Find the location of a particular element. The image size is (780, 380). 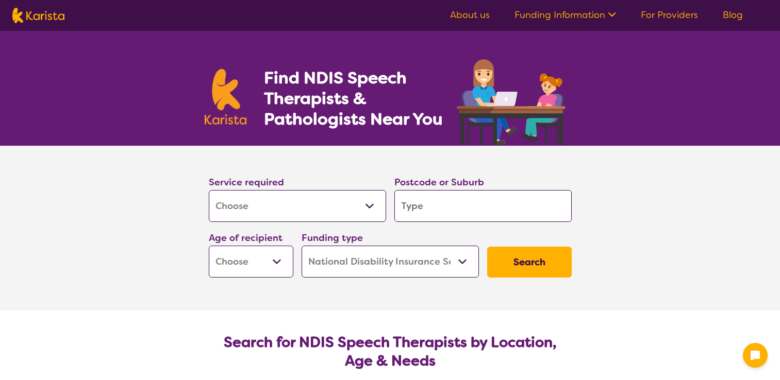

label: Service required is located at coordinates (246, 182).